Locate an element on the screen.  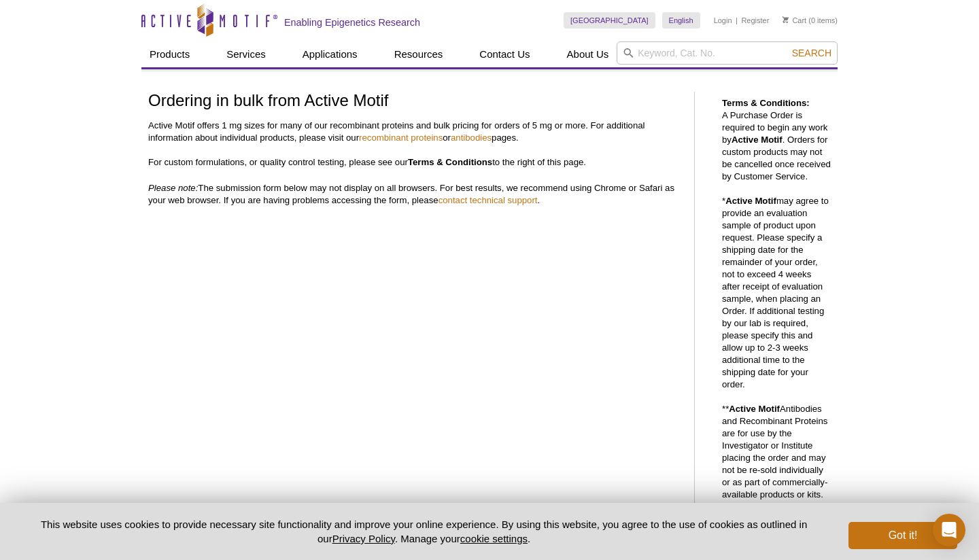
p: The submission form below may not display on all browsers. For best results, we recommend using C... is located at coordinates (414, 195).